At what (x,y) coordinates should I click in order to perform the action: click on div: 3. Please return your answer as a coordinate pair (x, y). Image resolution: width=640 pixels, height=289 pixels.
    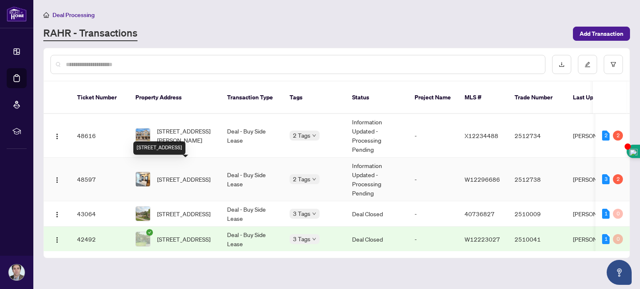
    Looking at the image, I should click on (606, 180).